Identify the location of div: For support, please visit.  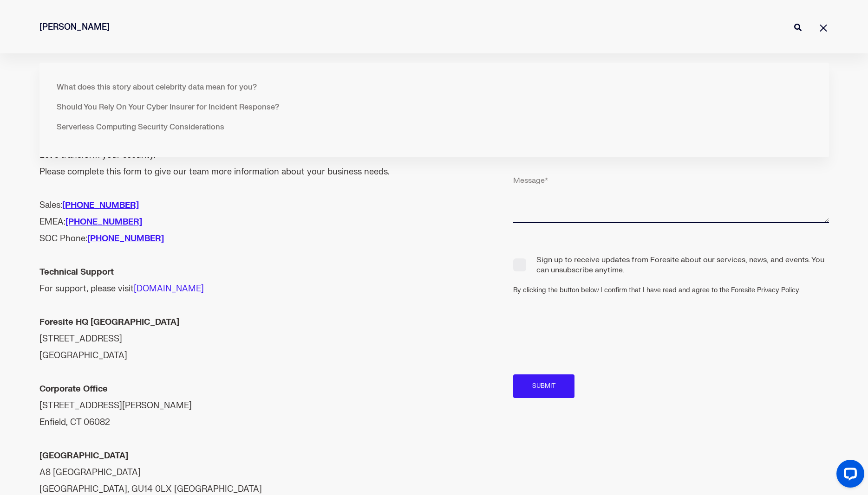
(215, 281).